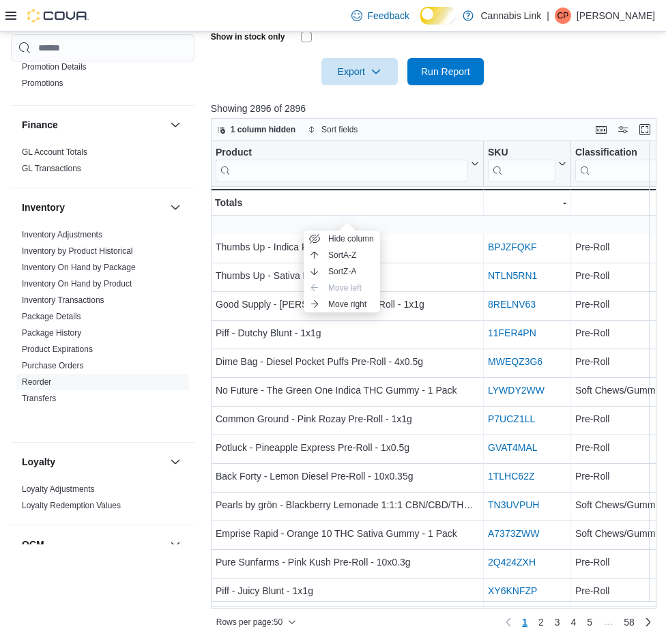  What do you see at coordinates (71, 505) in the screenshot?
I see `span: Loyalty Redemption Values` at bounding box center [71, 505].